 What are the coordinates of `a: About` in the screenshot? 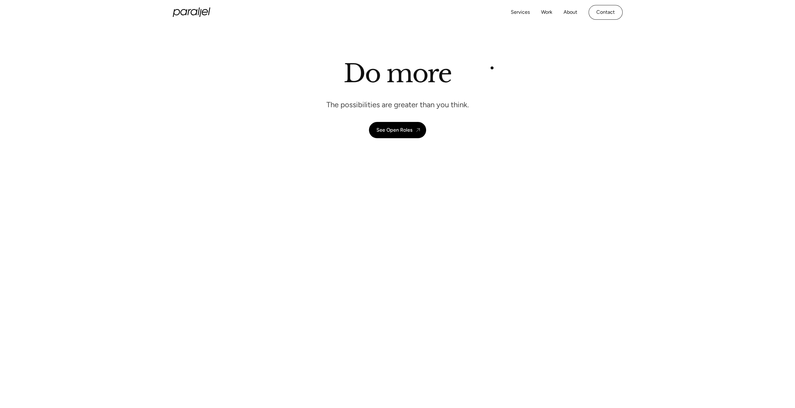 It's located at (571, 12).